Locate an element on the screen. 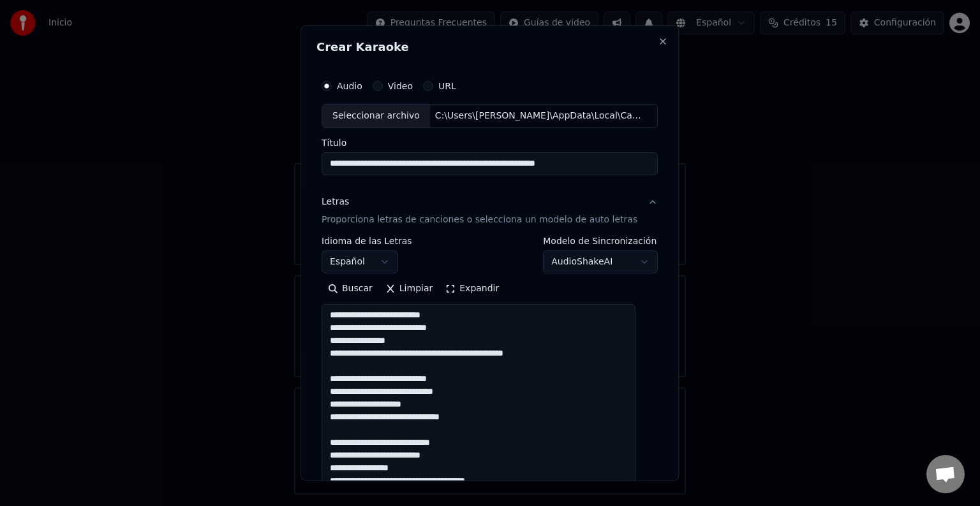  button: Limpiar is located at coordinates (408, 289).